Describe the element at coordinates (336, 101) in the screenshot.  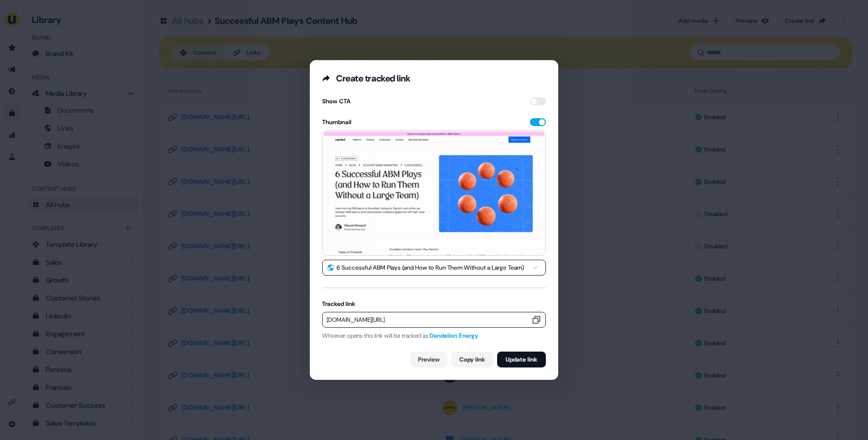
I see `div: Show CTA` at that location.